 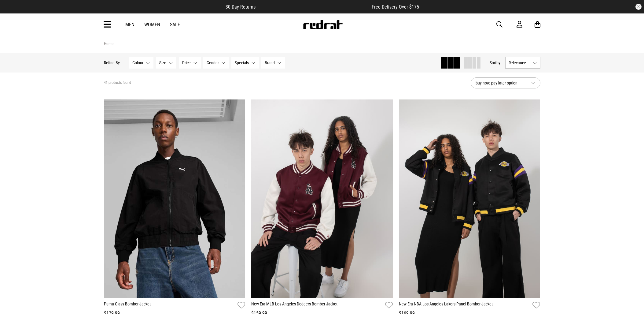 I want to click on p: Refine By, so click(x=112, y=63).